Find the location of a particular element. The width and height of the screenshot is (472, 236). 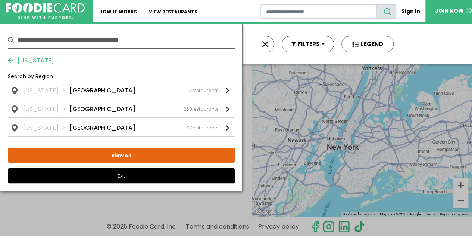

button: search is located at coordinates (386, 12).